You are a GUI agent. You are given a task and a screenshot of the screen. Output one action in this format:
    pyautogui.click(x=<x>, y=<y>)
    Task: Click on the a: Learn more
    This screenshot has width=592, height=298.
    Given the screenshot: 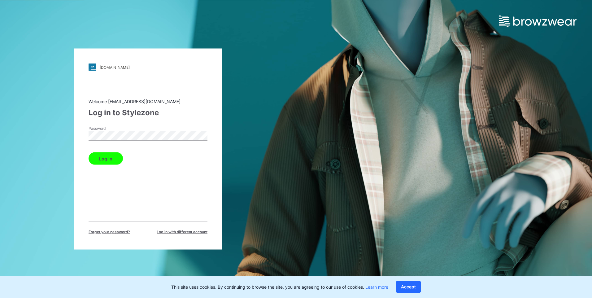 What is the action you would take?
    pyautogui.click(x=377, y=287)
    